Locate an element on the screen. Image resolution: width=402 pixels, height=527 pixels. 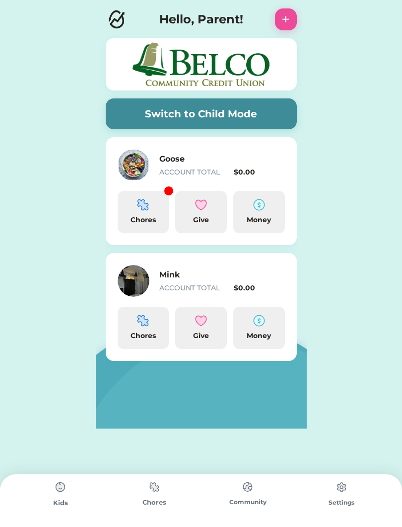
button: Switch to Child Mode is located at coordinates (201, 114).